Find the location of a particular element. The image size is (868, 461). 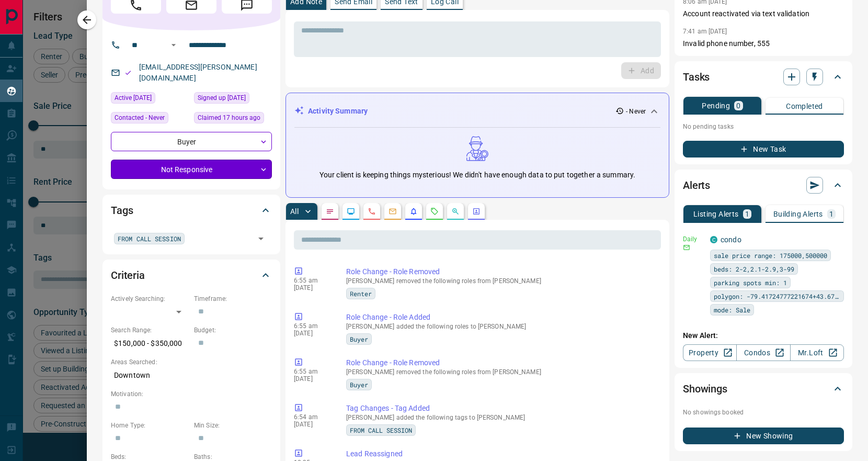

p: Actively Searching: is located at coordinates (150, 299).